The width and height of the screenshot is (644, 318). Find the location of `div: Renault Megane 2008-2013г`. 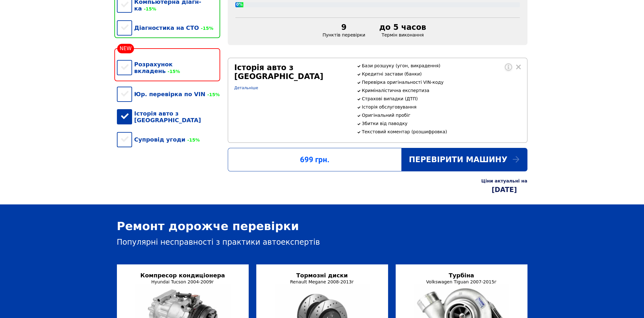

div: Renault Megane 2008-2013г is located at coordinates (322, 281).